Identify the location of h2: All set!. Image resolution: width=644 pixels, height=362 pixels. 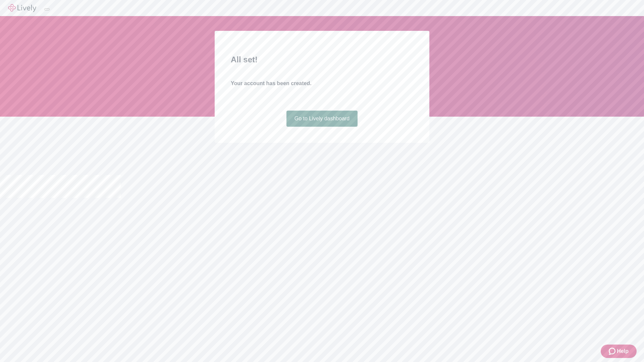
(322, 60).